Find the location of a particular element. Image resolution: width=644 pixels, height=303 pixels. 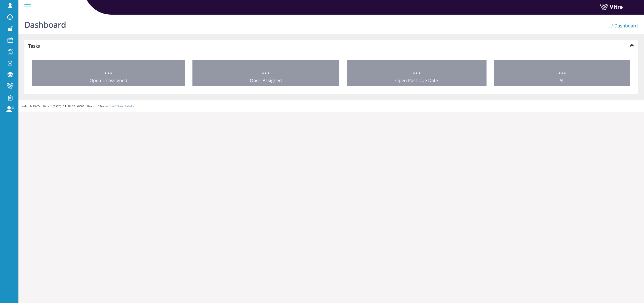

h1: Dashboard is located at coordinates (45, 23).